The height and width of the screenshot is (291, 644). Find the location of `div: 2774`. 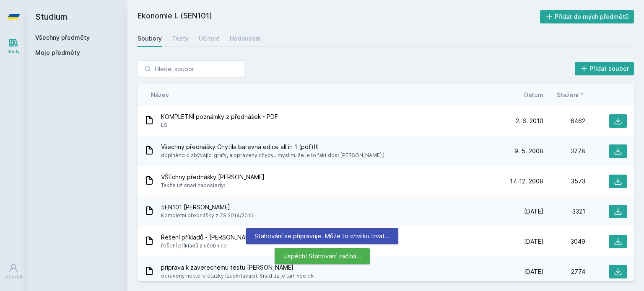

div: 2774 is located at coordinates (564, 272).